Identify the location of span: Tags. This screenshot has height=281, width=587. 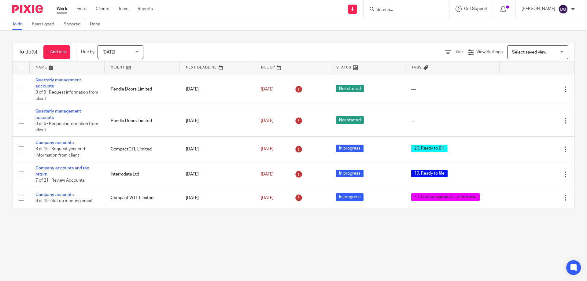
(417, 67).